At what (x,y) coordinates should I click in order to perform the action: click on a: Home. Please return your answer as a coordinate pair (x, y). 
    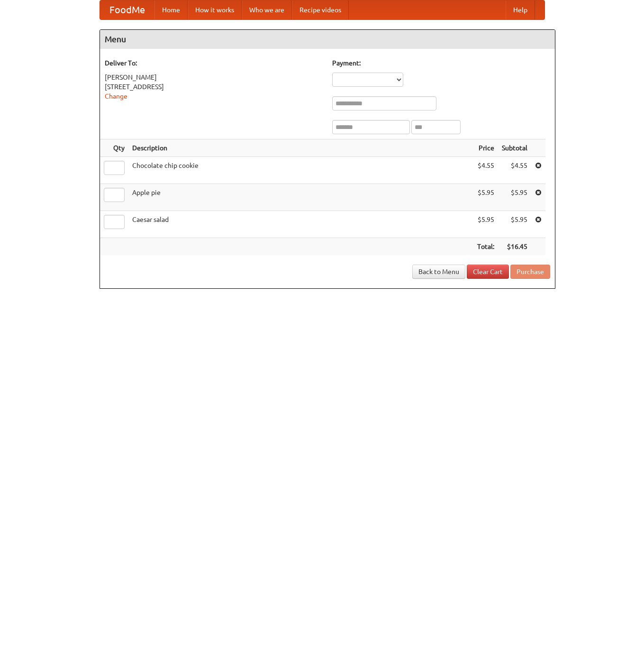
    Looking at the image, I should click on (171, 10).